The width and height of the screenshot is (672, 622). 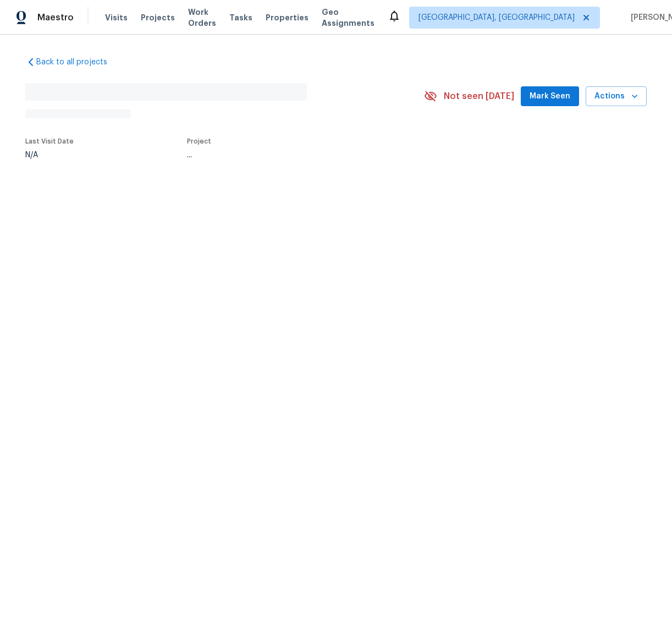 I want to click on span: Last Visit Date, so click(x=50, y=141).